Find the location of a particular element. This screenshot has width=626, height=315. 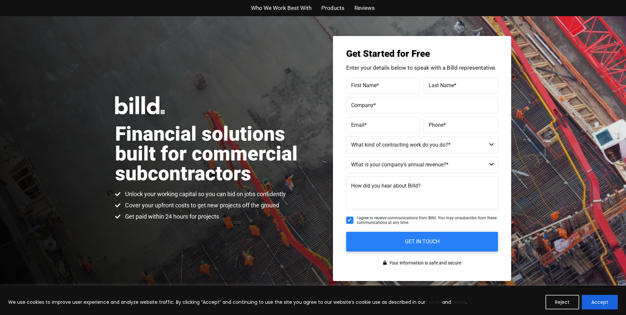

span: First Name is located at coordinates (364, 85).